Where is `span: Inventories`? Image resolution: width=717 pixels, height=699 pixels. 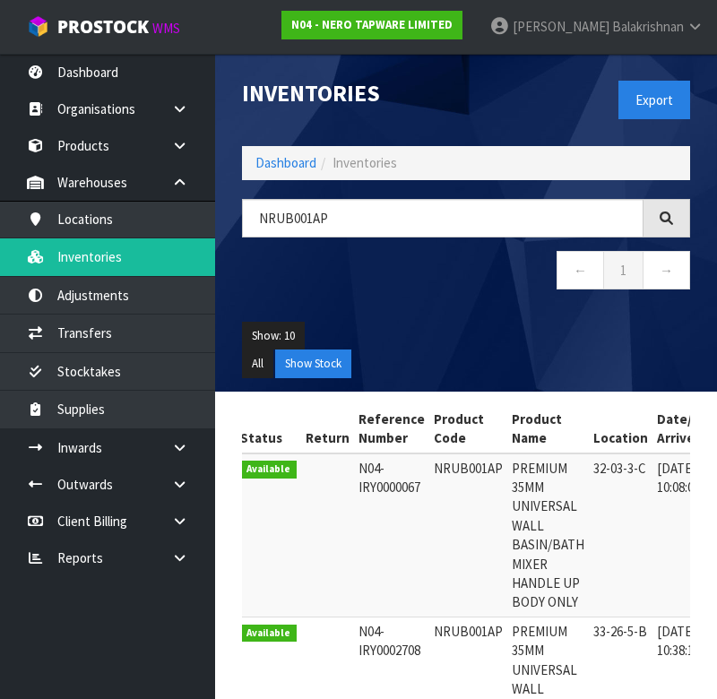
span: Inventories is located at coordinates (365, 162).